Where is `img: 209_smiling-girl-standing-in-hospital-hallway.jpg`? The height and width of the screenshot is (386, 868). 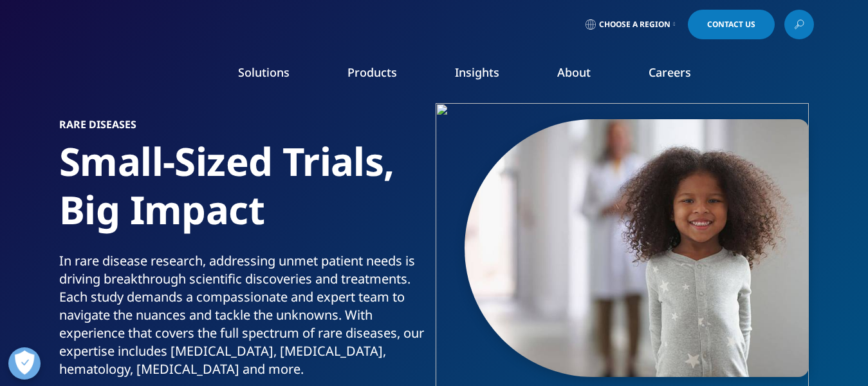
img: 209_smiling-girl-standing-in-hospital-hallway.jpg is located at coordinates (636, 248).